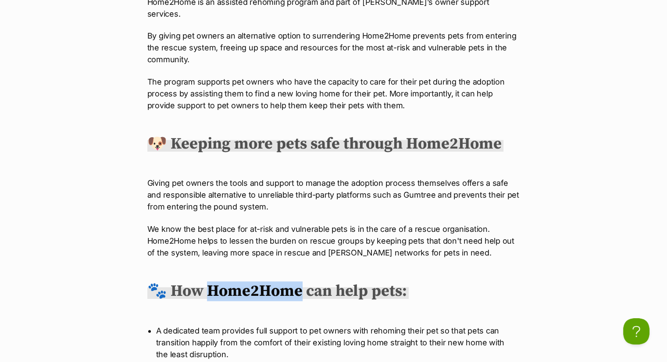 The image size is (667, 362). What do you see at coordinates (334, 195) in the screenshot?
I see `p: Giving pet owners the tools and support to manage the adoption process themselves offers a safe a...` at bounding box center [334, 195].